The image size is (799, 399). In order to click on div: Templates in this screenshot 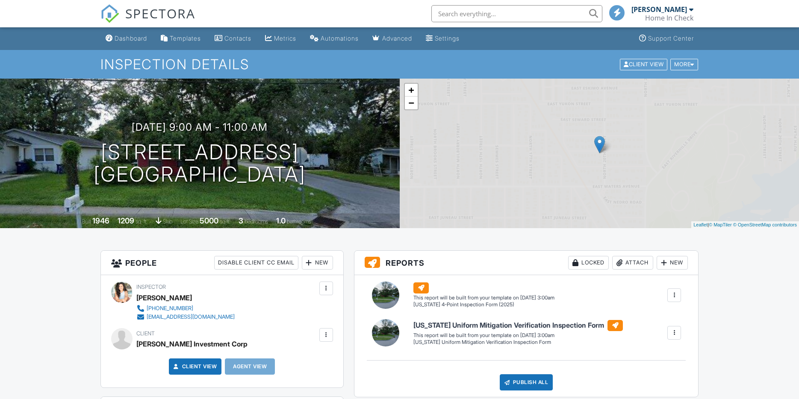, I will do `click(185, 38)`.